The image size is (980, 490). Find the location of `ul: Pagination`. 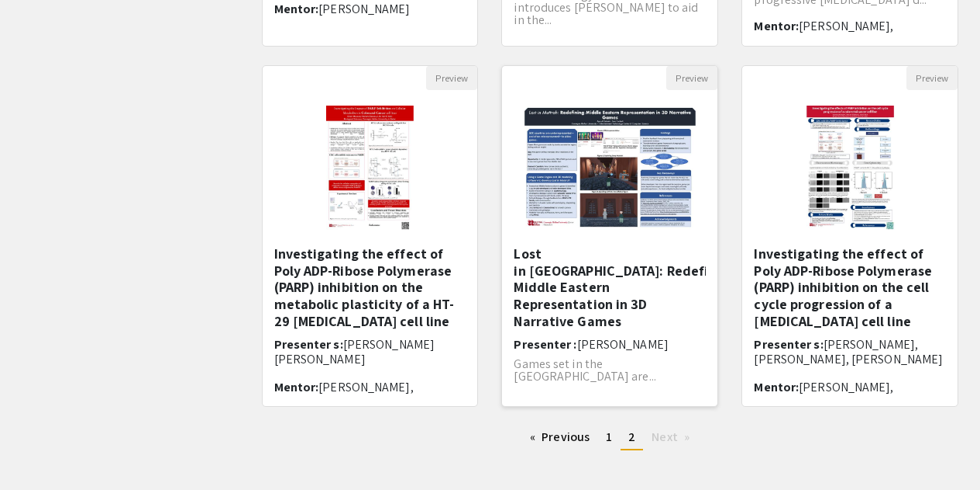

ul: Pagination is located at coordinates (611, 438).